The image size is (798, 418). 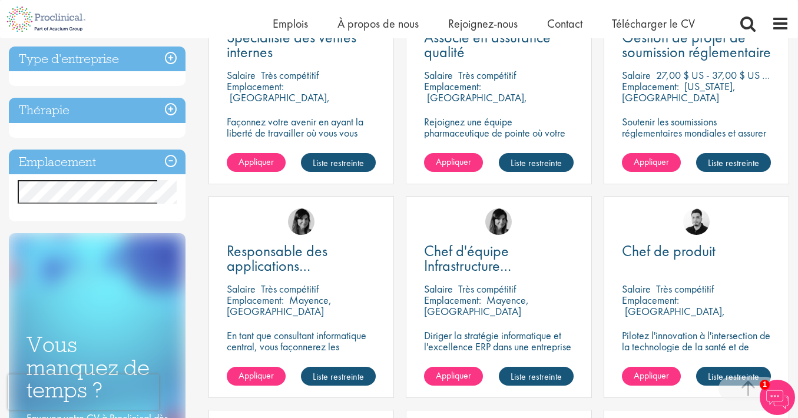 I want to click on font: Responsable des applications informatiques, so click(x=277, y=266).